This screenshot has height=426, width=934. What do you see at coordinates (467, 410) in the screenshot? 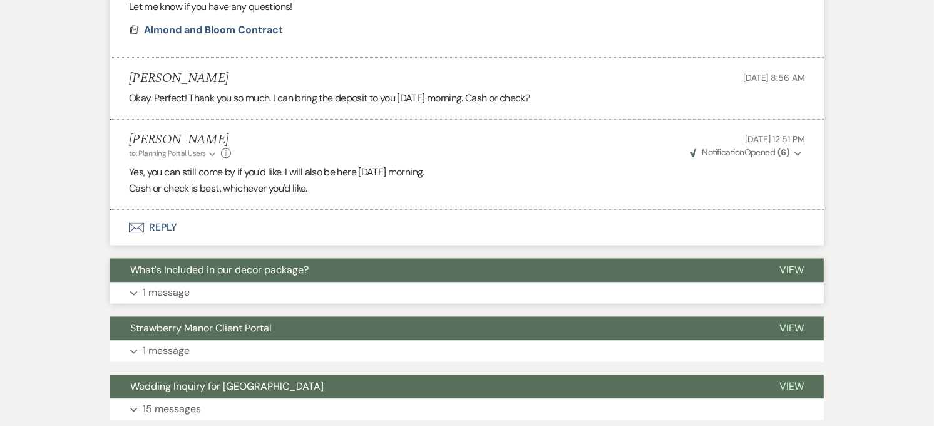
I see `button: 15 messages` at bounding box center [467, 410].